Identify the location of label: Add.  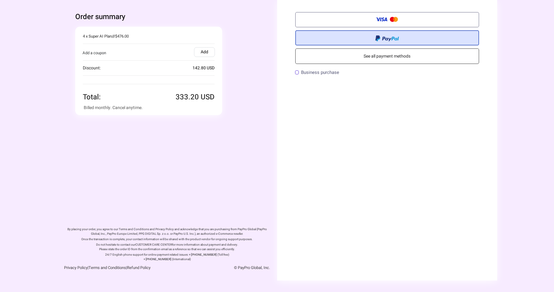
(204, 52).